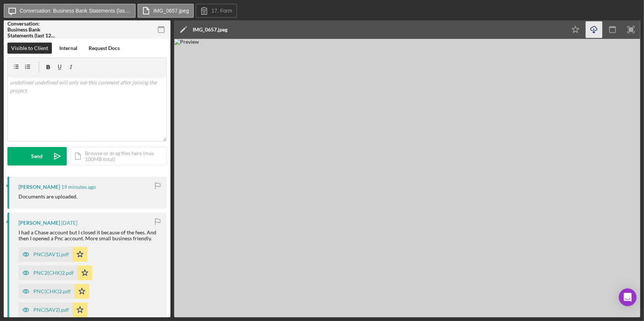  What do you see at coordinates (30, 48) in the screenshot?
I see `button: Visible to Client` at bounding box center [30, 48].